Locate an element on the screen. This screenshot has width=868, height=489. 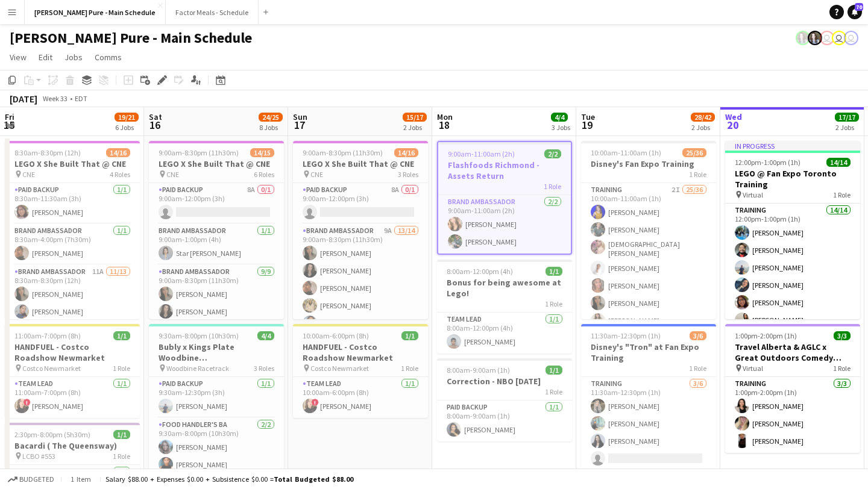
span: 12:00pm-1:00pm (1h) is located at coordinates (767, 162).